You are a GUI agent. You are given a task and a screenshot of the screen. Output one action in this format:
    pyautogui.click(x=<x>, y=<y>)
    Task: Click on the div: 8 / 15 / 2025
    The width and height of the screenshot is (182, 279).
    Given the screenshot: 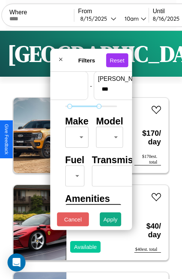 What is the action you would take?
    pyautogui.click(x=95, y=18)
    